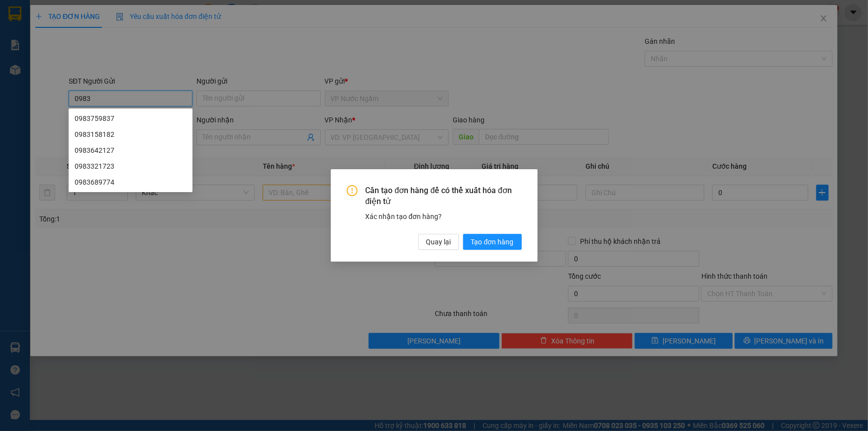 This screenshot has width=868, height=431. Describe the element at coordinates (439, 242) in the screenshot. I see `span: Quay lại` at that location.